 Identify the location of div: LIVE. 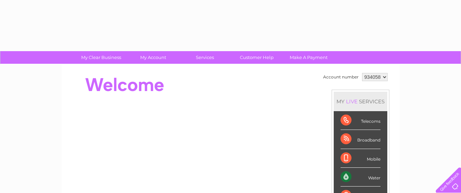
(351, 101).